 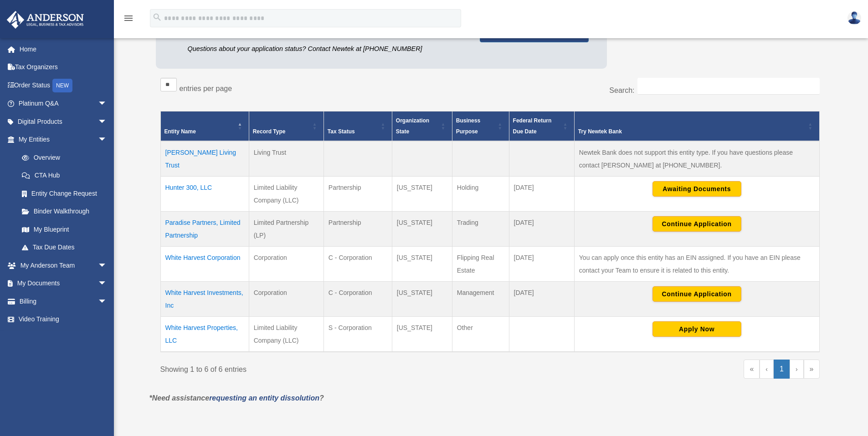 What do you see at coordinates (781, 369) in the screenshot?
I see `a: 1` at bounding box center [781, 369].